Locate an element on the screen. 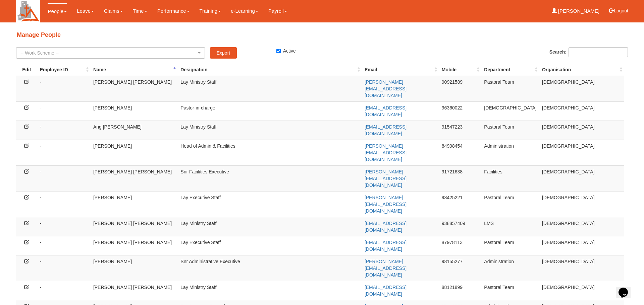 Image resolution: width=644 pixels, height=305 pixels. td: 98425221 is located at coordinates (460, 204).